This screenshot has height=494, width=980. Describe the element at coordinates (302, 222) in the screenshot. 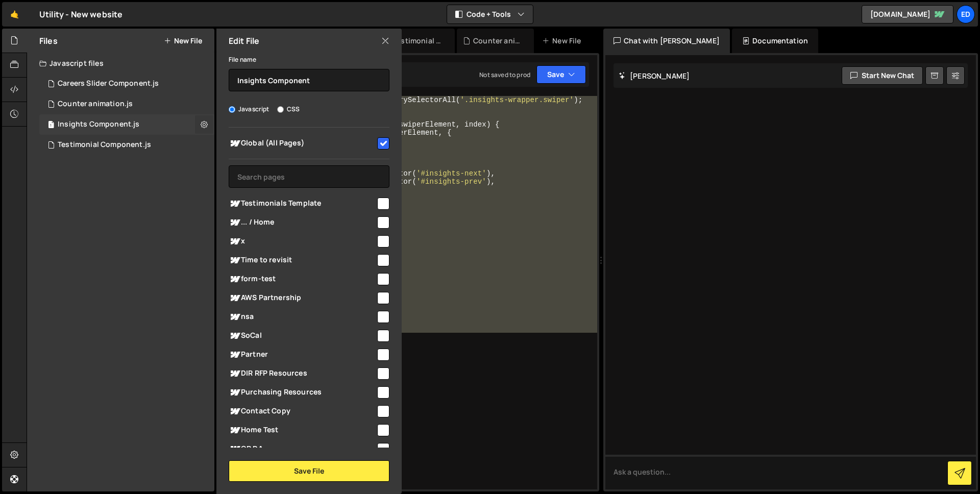

I see `span: ... / Home` at that location.